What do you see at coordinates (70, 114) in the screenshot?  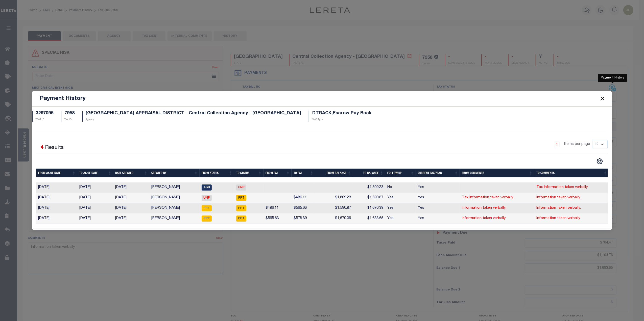 I see `h5: 7958` at bounding box center [70, 114].